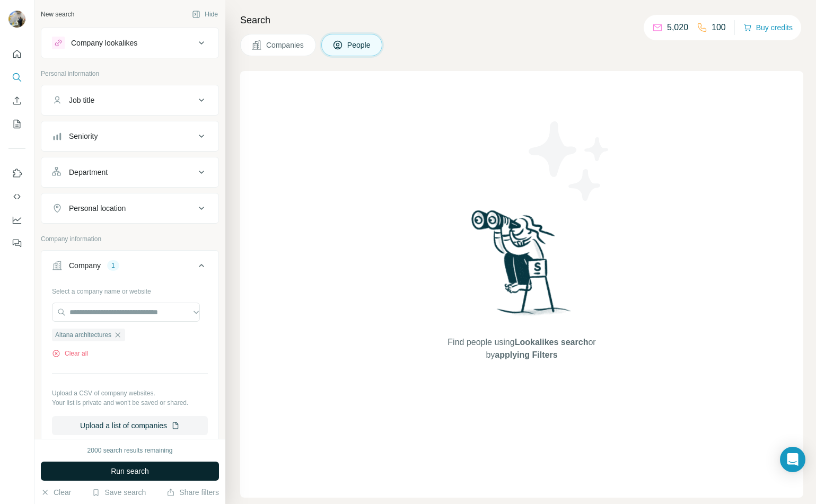  What do you see at coordinates (286, 45) in the screenshot?
I see `span: Companies` at bounding box center [286, 45].